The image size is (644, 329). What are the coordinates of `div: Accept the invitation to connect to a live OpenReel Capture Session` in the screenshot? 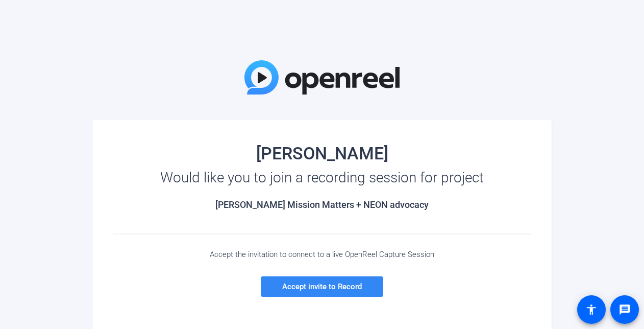 It's located at (322, 255).